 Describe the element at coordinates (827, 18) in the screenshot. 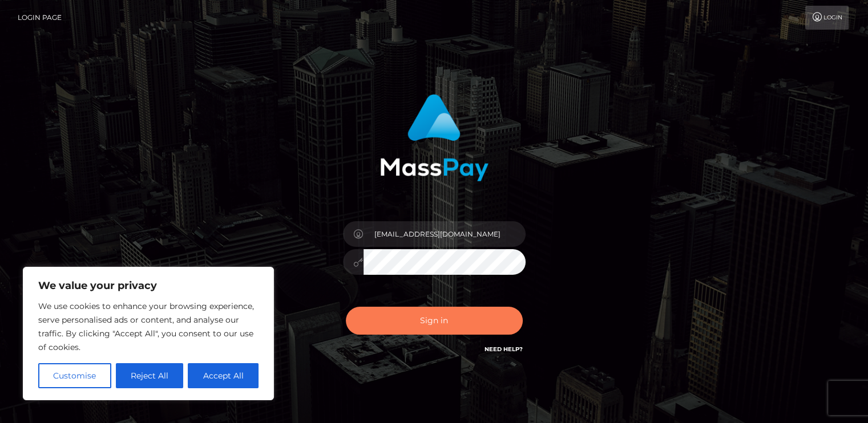

I see `a: Login` at that location.